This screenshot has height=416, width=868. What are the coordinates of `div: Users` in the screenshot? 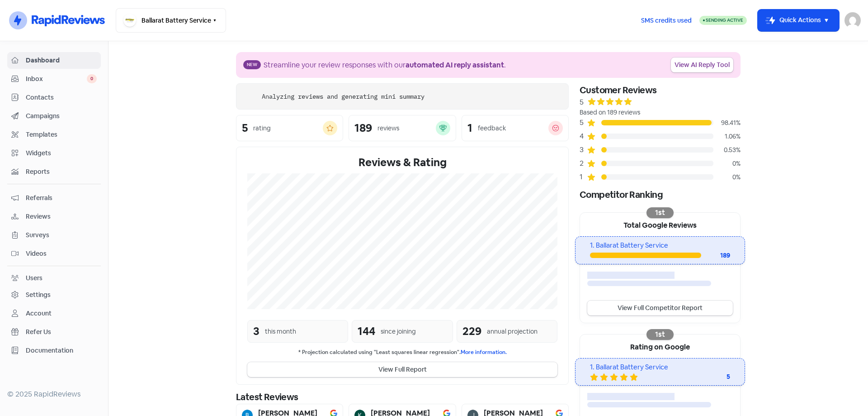 It's located at (34, 278).